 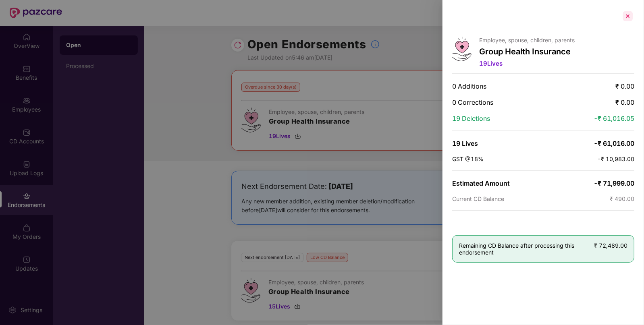 What do you see at coordinates (613, 118) in the screenshot?
I see `span: -₹ 61,016.05` at bounding box center [613, 118].